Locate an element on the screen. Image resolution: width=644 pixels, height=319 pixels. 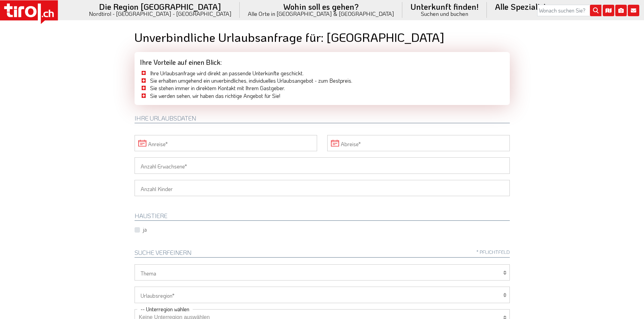
h2: Suche verfeinern is located at coordinates (322, 253).